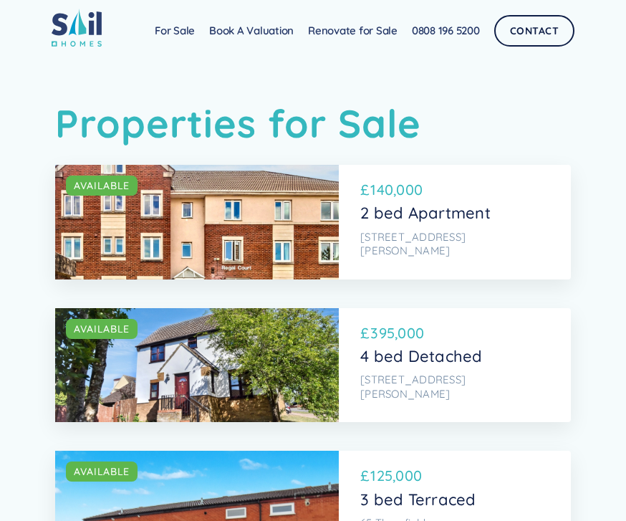  I want to click on p: 125,000, so click(396, 475).